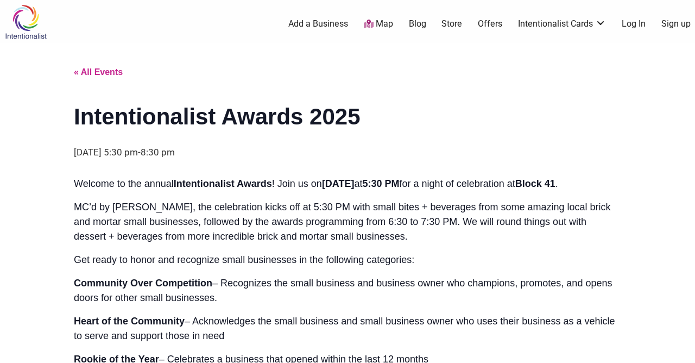 This screenshot has height=363, width=695. Describe the element at coordinates (158, 152) in the screenshot. I see `span: 8:30 pm` at that location.